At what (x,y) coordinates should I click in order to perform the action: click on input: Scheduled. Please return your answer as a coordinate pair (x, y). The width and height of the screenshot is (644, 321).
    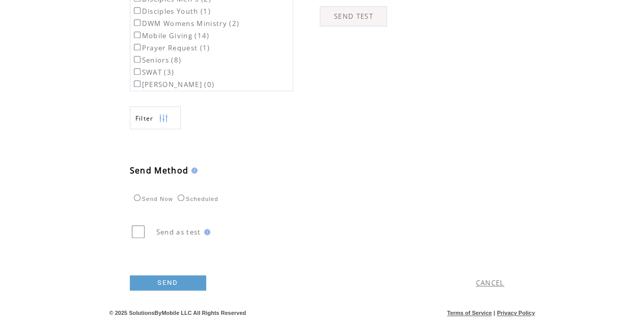
    Looking at the image, I should click on (180, 197).